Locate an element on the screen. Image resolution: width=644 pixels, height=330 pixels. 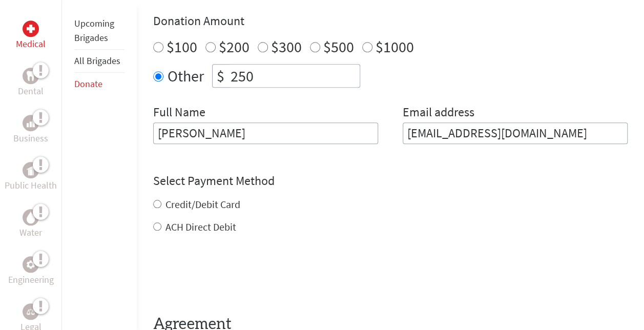
label: Other is located at coordinates (186, 76).